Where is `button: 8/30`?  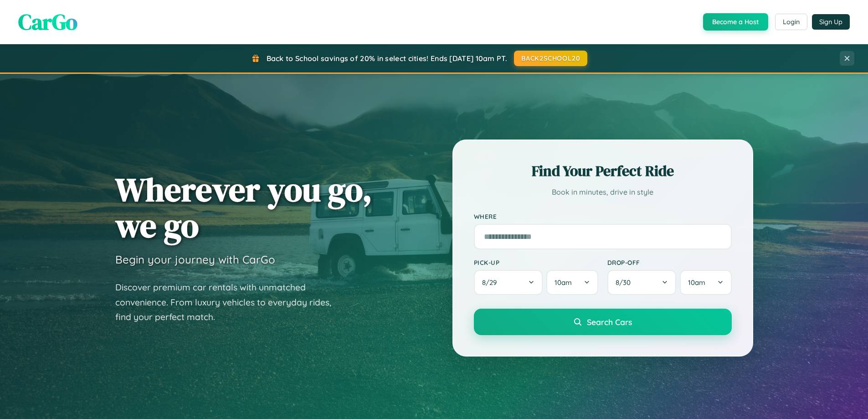 button: 8/30 is located at coordinates (642, 283).